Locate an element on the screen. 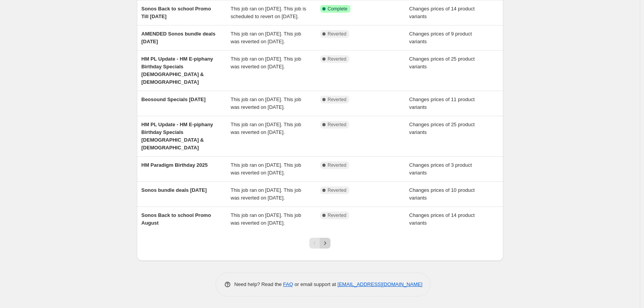  span: Changes prices of 9 product variants is located at coordinates (440, 37).